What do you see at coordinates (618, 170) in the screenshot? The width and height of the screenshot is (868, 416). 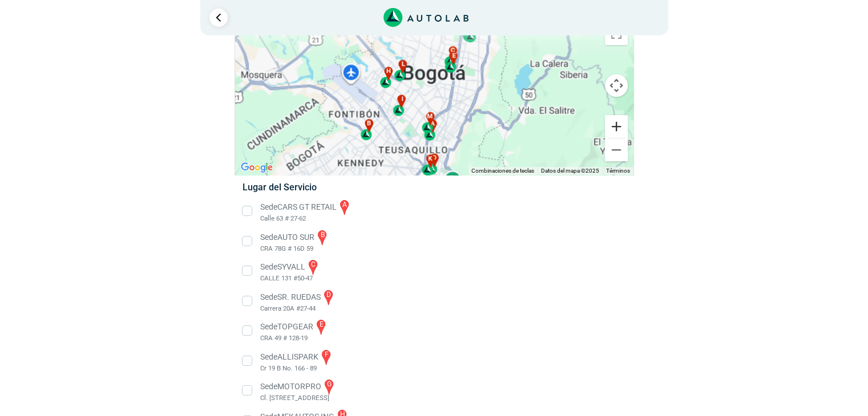 I see `a: Términos` at bounding box center [618, 170].